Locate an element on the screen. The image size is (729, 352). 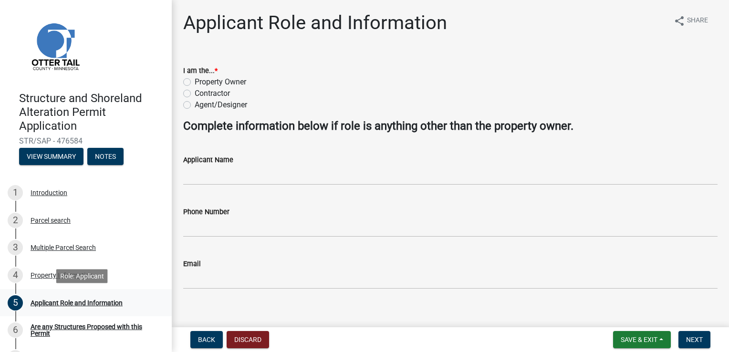
span: Share is located at coordinates (698, 21).